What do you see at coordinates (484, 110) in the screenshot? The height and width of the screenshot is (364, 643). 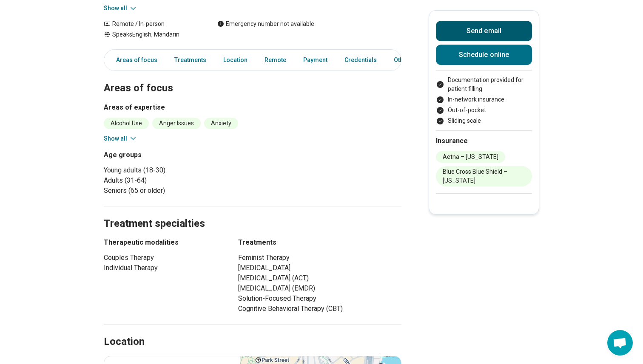 I see `li: Out-of-pocket` at bounding box center [484, 110].